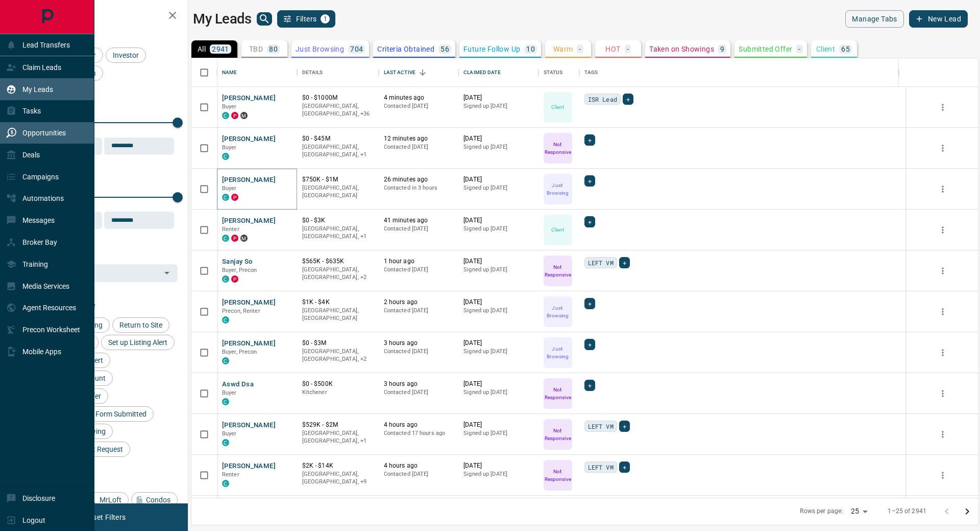  Describe the element at coordinates (821, 511) in the screenshot. I see `p: Rows per page:` at that location.